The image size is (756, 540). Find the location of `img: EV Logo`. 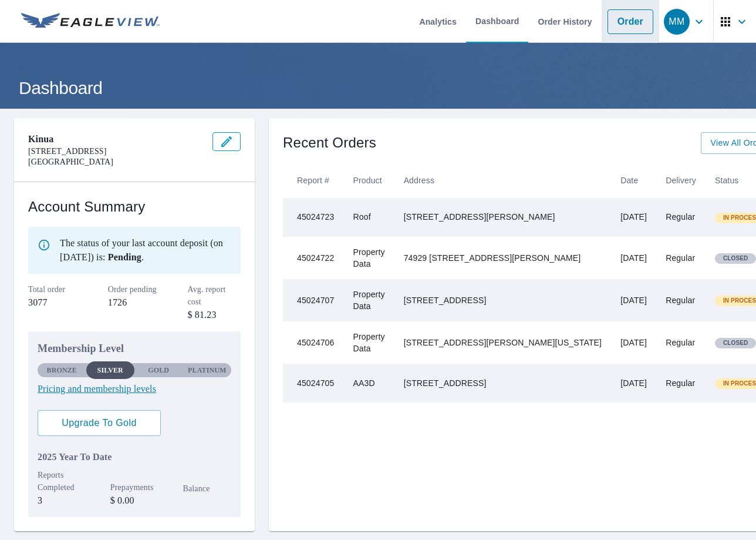

img: EV Logo is located at coordinates (91, 22).